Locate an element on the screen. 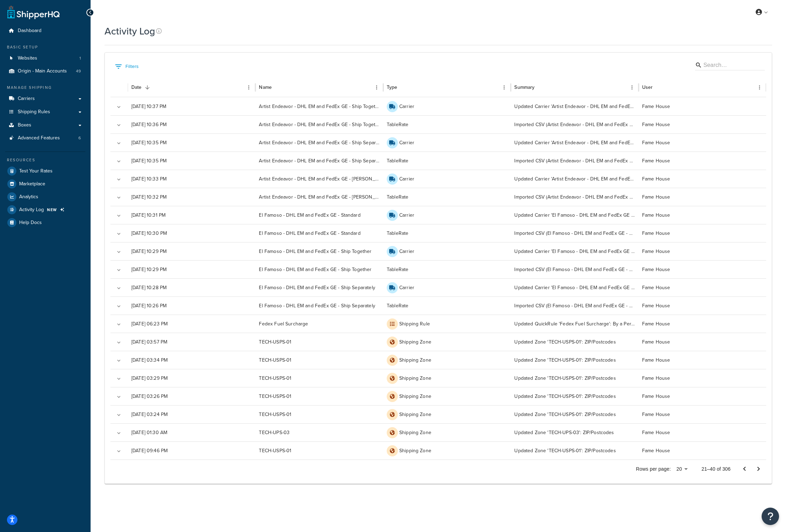 This screenshot has height=532, width=786. span: 49 is located at coordinates (79, 71).